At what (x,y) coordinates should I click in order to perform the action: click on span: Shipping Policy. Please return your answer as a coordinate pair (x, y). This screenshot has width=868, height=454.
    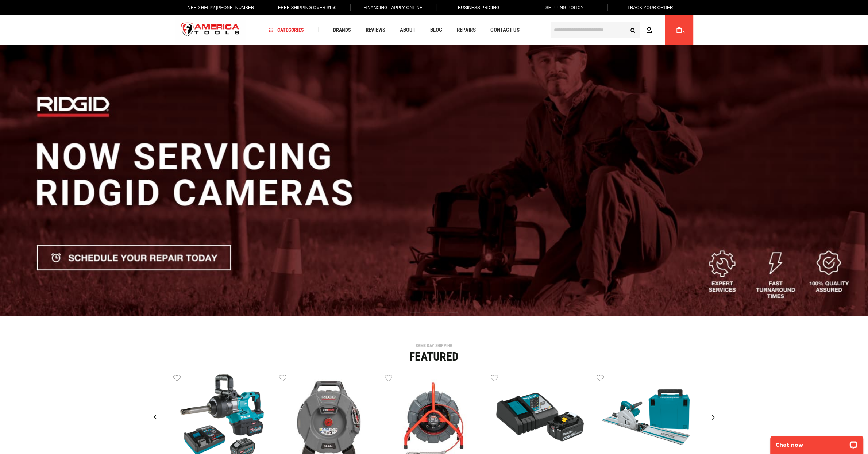
    Looking at the image, I should click on (565, 7).